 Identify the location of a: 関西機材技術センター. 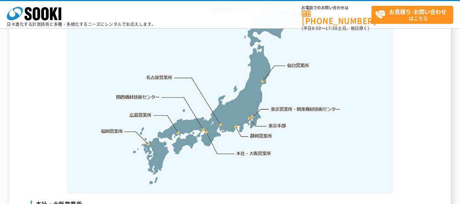
(138, 97).